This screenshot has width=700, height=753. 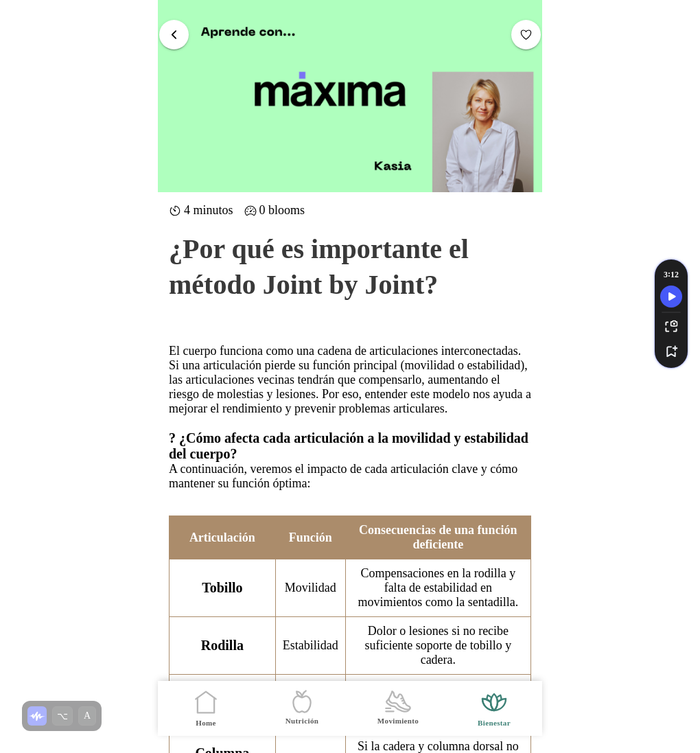 I want to click on td: Estabilidad, so click(x=310, y=646).